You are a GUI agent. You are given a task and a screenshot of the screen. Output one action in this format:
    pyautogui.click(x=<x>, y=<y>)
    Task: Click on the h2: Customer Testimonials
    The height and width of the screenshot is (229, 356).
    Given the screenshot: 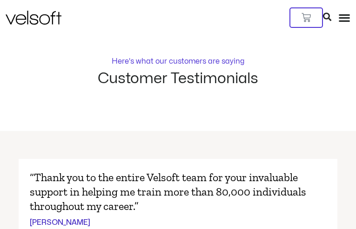 What is the action you would take?
    pyautogui.click(x=178, y=79)
    